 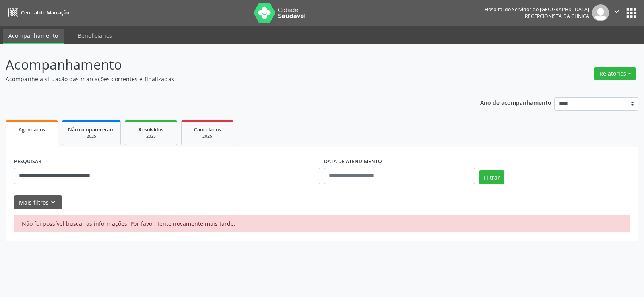 I want to click on div: Não foi possível buscar as informações. Por favor, tente novamente mais tarde., so click(x=322, y=223).